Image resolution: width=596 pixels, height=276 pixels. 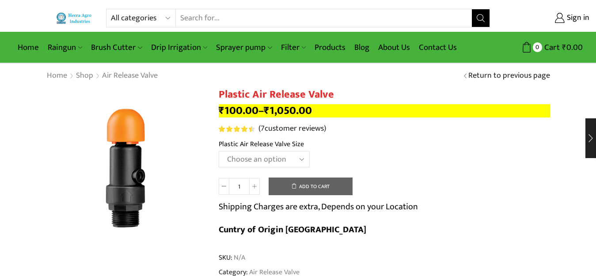 I want to click on h1: Plastic Air Release Valve, so click(x=384, y=95).